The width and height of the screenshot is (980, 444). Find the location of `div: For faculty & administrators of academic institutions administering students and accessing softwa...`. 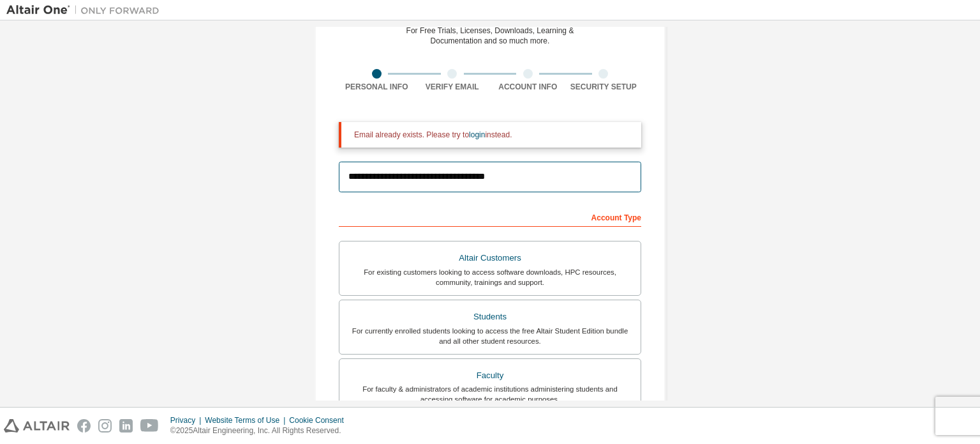

div: For faculty & administrators of academic institutions administering students and accessing softwa... is located at coordinates (490, 394).